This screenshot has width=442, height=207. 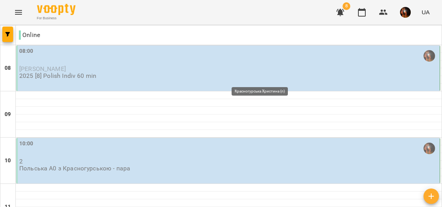 What do you see at coordinates (432, 196) in the screenshot?
I see `button: Створити урок` at bounding box center [432, 196].